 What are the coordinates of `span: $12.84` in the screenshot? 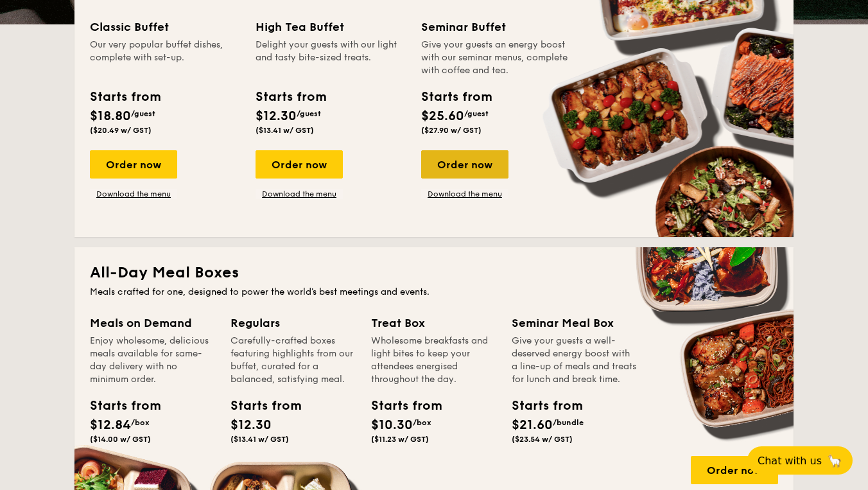 It's located at (111, 425).